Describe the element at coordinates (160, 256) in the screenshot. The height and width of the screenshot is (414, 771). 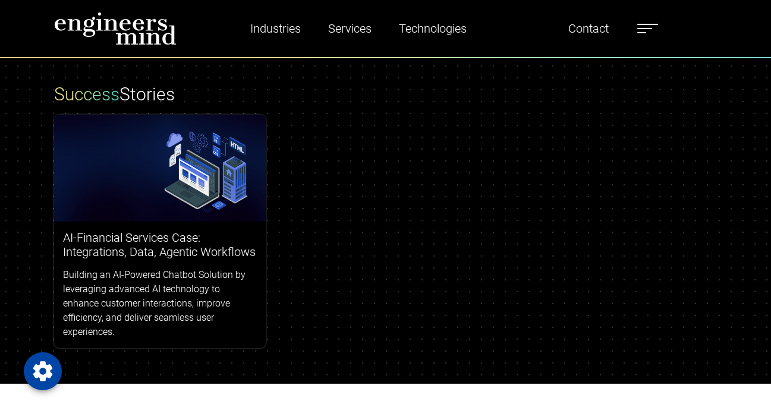
I see `a: AI-Financial Services Case: Integrations, Data, Agentic WorkflowsBuilding an AI-Powered Chatbot S...` at that location.